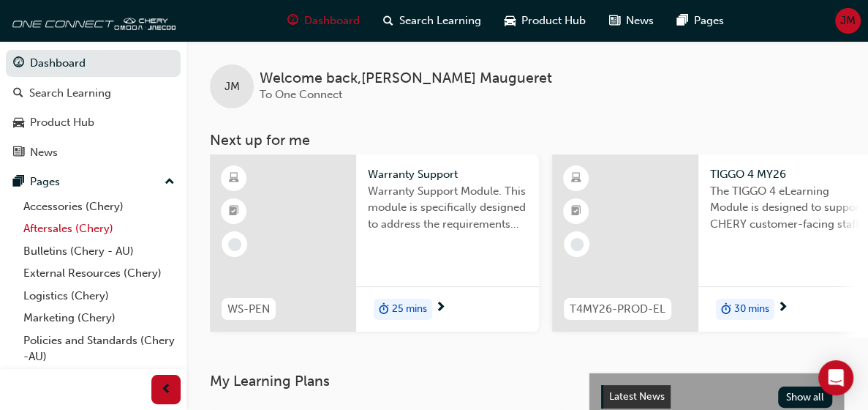  I want to click on span: Product Hub, so click(554, 21).